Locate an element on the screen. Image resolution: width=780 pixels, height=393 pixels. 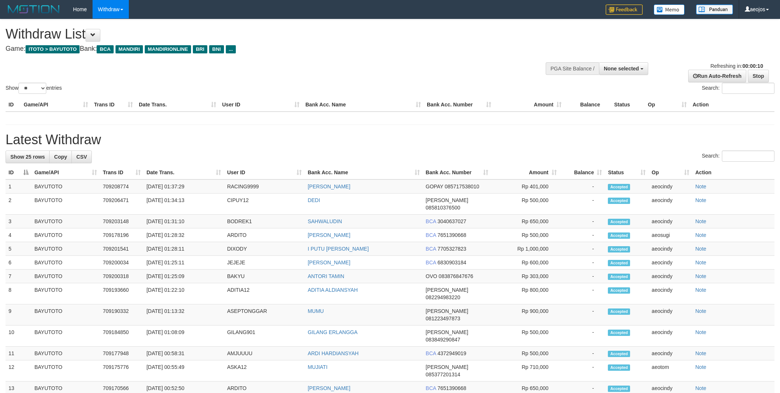
img: Feedback.jpg is located at coordinates (625, 10).